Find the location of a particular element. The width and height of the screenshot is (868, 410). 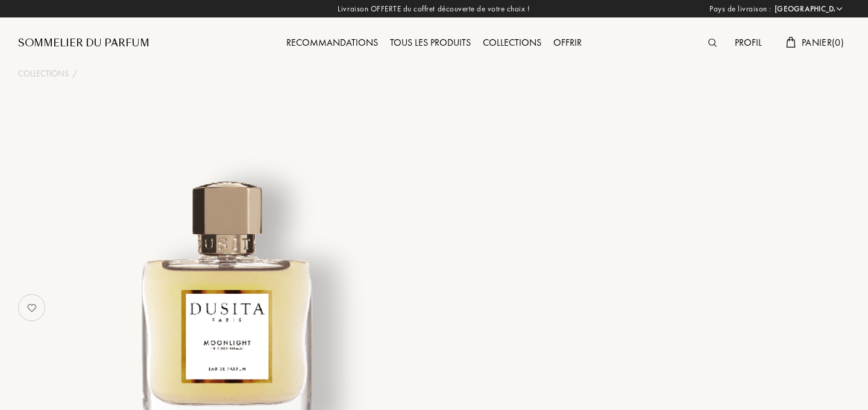

div: Recommandations is located at coordinates (332, 43).